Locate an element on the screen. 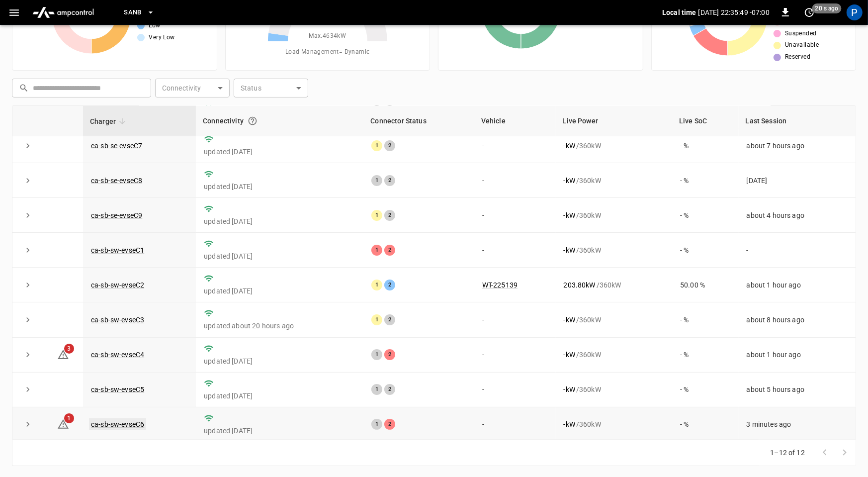  th: Vehicle is located at coordinates (515, 121).